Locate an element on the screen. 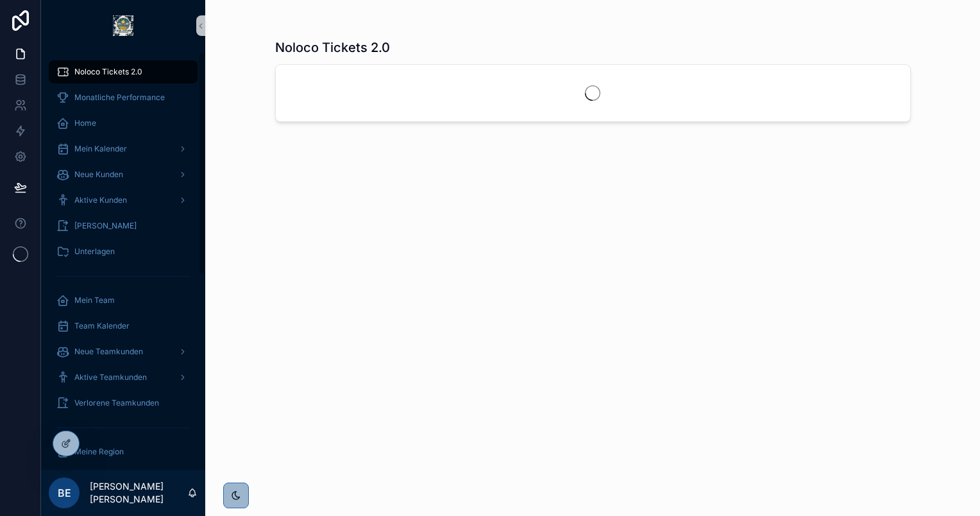  span: Mein Team is located at coordinates (94, 300).